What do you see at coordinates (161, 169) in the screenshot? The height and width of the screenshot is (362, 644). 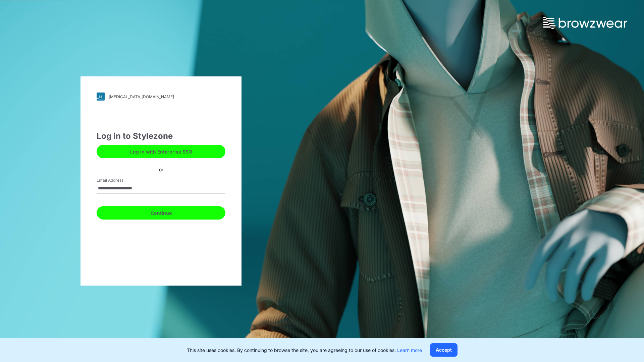 I see `div: or` at bounding box center [161, 169].